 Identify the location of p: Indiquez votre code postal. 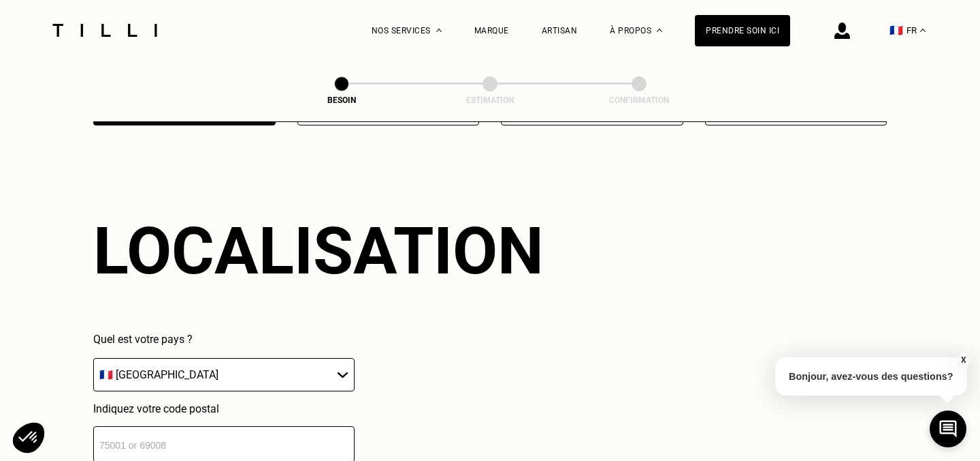
(224, 408).